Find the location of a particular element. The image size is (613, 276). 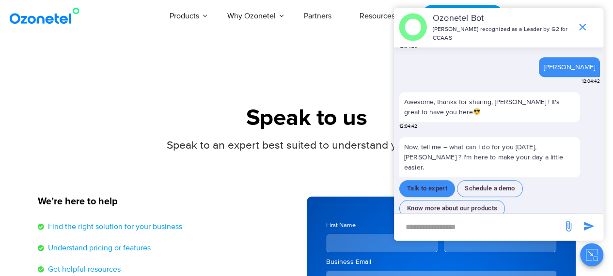

button: Know more about our products is located at coordinates (452, 208).